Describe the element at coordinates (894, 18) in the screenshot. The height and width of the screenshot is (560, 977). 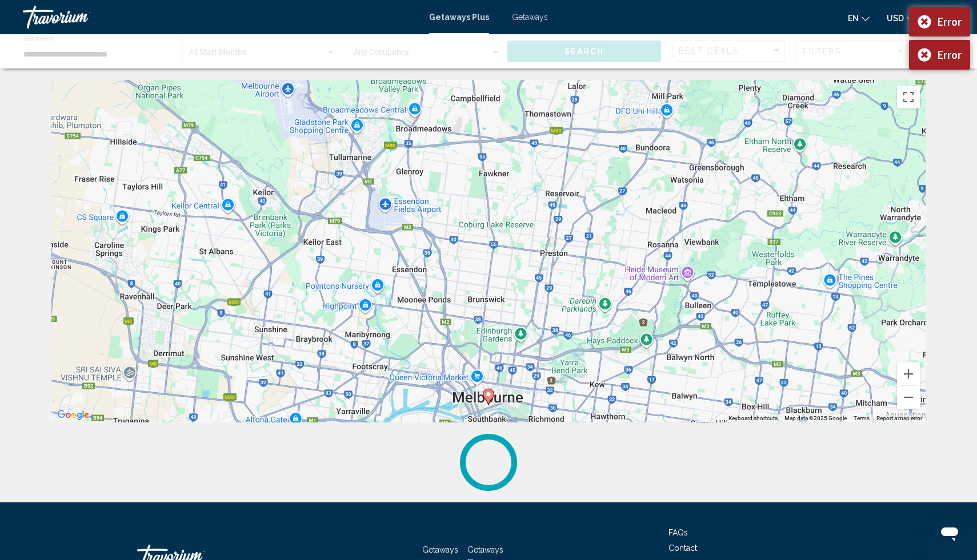
I see `span: USD` at that location.